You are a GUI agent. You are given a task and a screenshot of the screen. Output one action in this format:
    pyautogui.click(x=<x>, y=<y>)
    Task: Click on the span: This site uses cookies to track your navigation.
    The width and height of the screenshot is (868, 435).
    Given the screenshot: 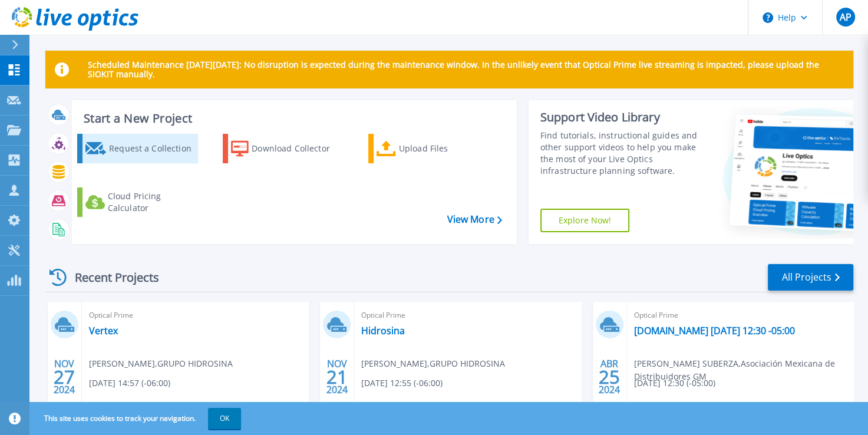 What is the action you would take?
    pyautogui.click(x=136, y=419)
    